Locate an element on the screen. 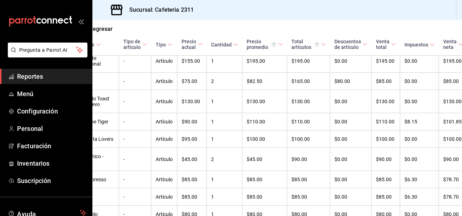 The width and height of the screenshot is (462, 216). div: Total artículos is located at coordinates (305, 44).